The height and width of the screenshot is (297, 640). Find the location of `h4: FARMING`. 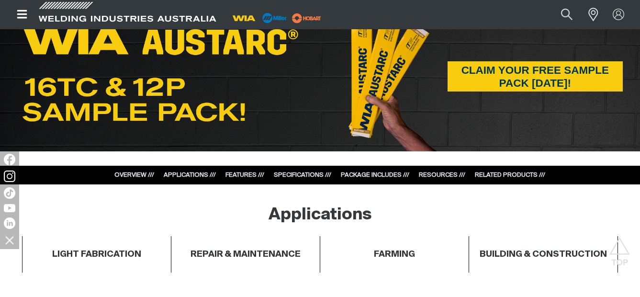

h4: FARMING is located at coordinates (394, 254).